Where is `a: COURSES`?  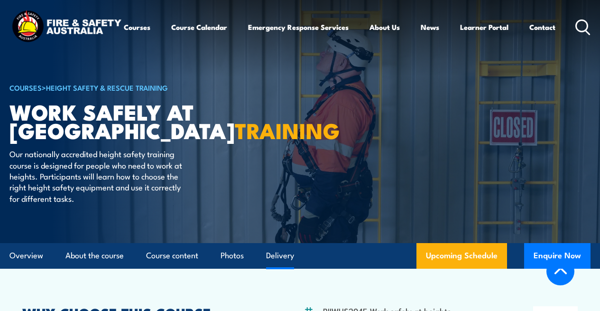 a: COURSES is located at coordinates (26, 87).